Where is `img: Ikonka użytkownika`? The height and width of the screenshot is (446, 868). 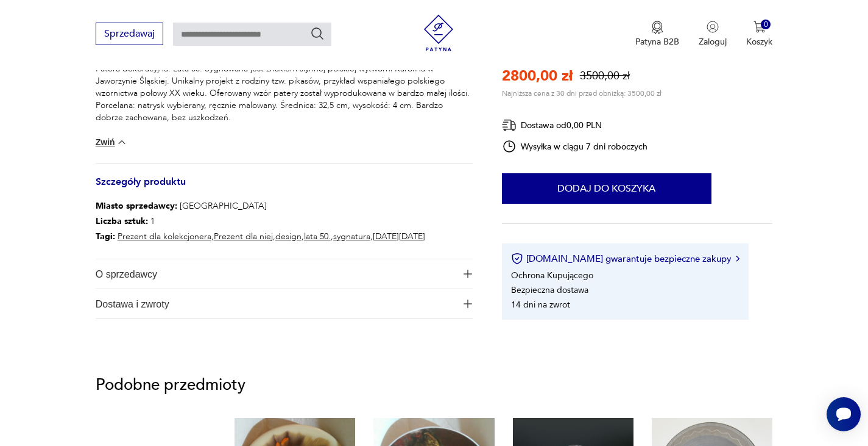 img: Ikonka użytkownika is located at coordinates (713, 27).